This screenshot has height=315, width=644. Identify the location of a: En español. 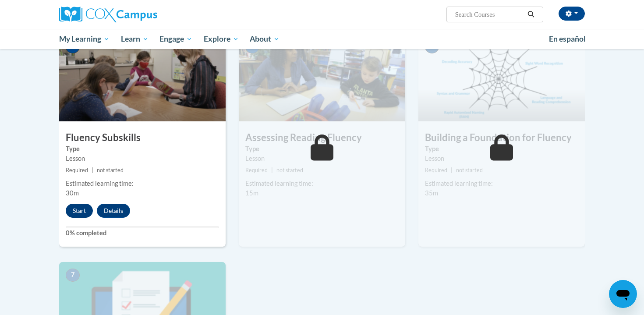
(567, 39).